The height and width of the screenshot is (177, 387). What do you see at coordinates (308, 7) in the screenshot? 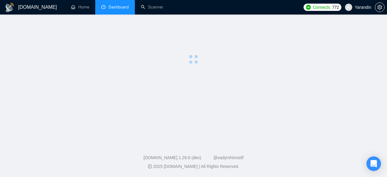
I see `img: upwork-logo.png` at bounding box center [308, 7].